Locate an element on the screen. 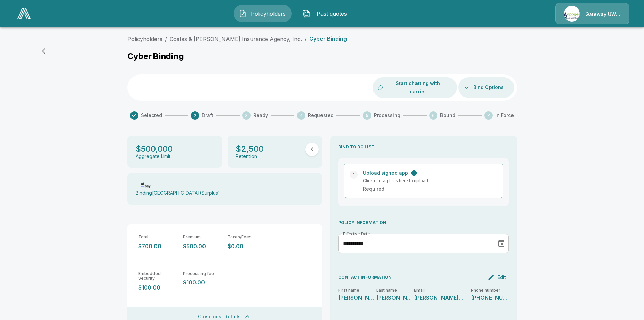 Image resolution: width=644 pixels, height=320 pixels. text: 6 is located at coordinates (434, 115).